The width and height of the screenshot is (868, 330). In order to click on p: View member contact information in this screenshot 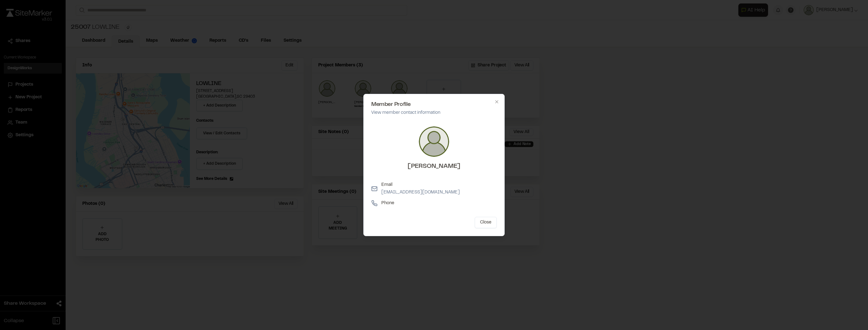, I will do `click(434, 113)`.